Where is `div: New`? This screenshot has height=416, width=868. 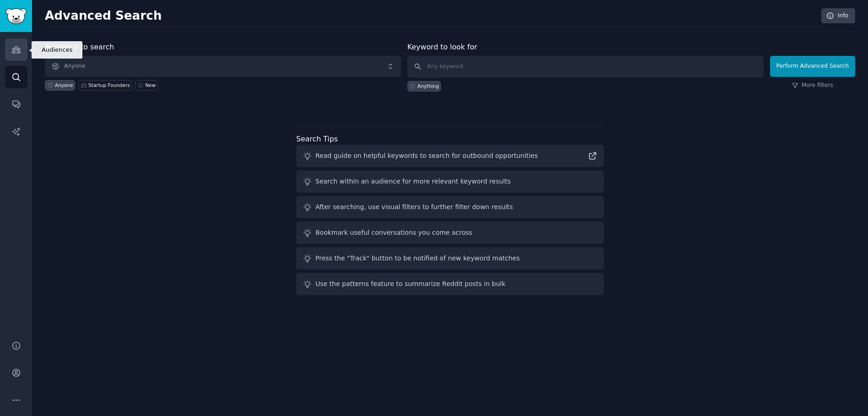 div: New is located at coordinates (150, 85).